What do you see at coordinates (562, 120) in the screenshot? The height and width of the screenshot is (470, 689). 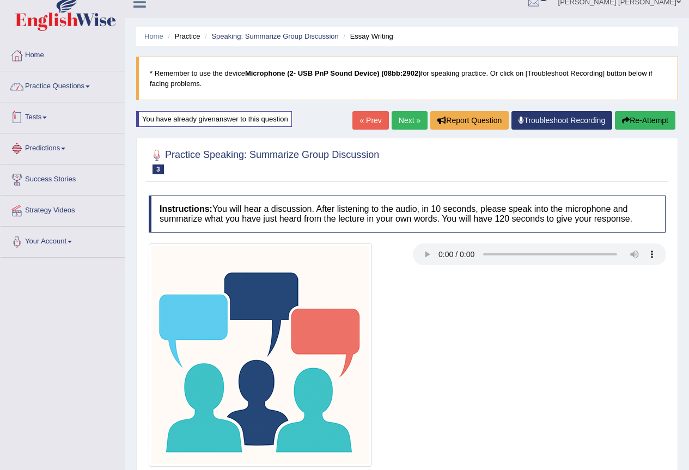 I see `a: Troubleshoot Recording` at bounding box center [562, 120].